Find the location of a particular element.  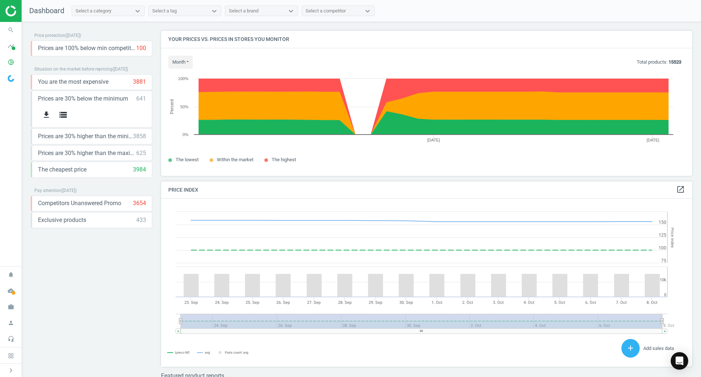

div: 625 is located at coordinates (141, 153).